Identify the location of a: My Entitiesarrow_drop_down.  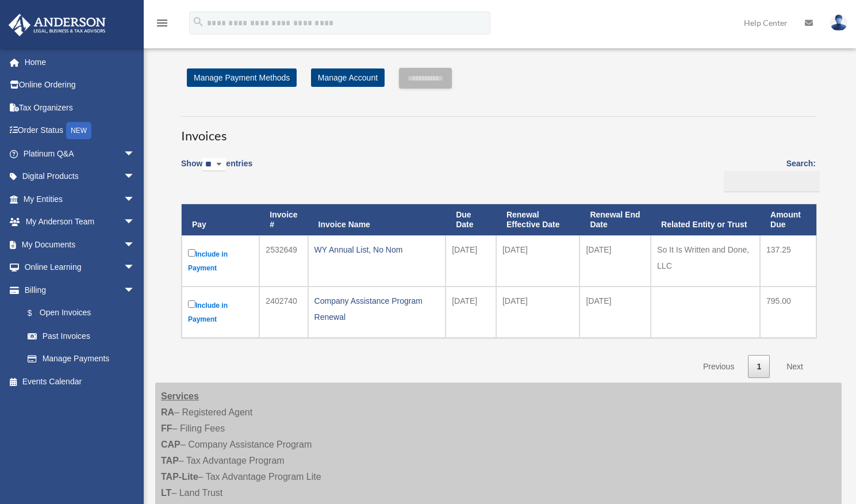
(80, 199).